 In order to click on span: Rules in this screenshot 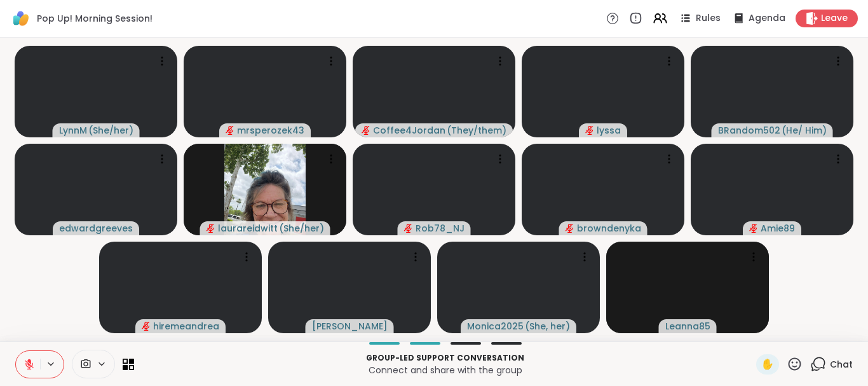, I will do `click(708, 19)`.